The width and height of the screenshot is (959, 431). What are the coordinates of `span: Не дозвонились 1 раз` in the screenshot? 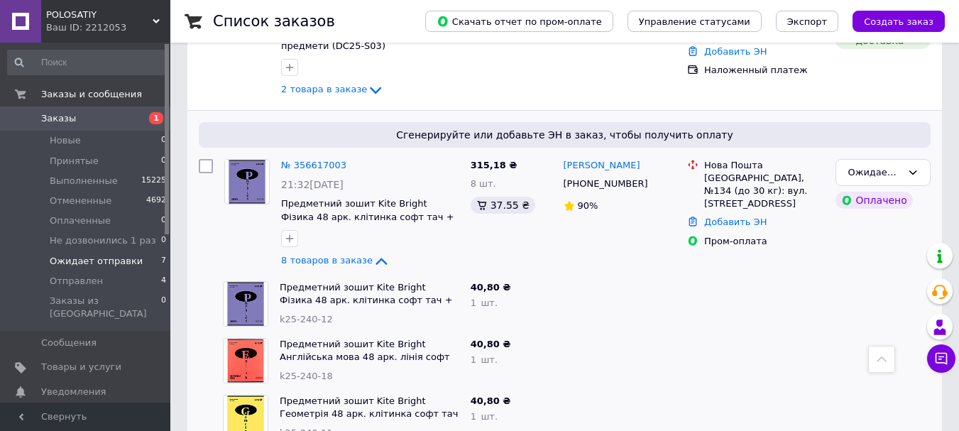 It's located at (103, 241).